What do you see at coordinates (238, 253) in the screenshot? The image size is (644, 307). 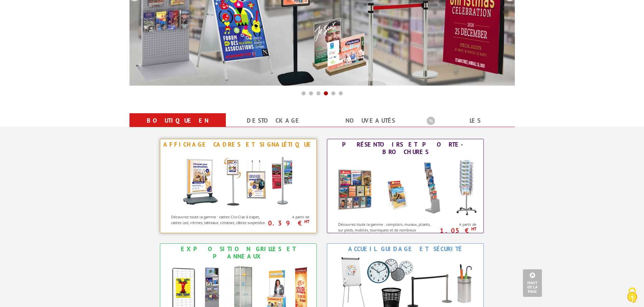 I see `div: Exposition Grilles et Panneaux` at bounding box center [238, 253].